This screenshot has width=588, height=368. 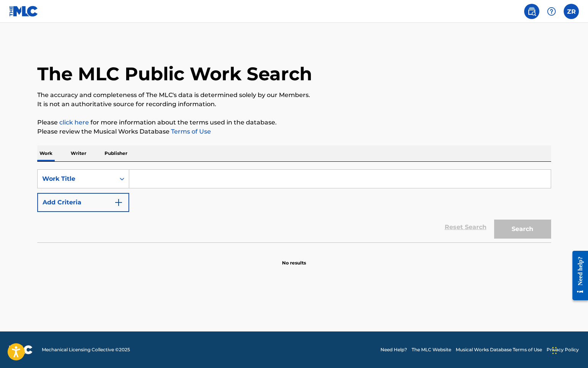 What do you see at coordinates (563, 350) in the screenshot?
I see `a: Privacy Policy` at bounding box center [563, 350].